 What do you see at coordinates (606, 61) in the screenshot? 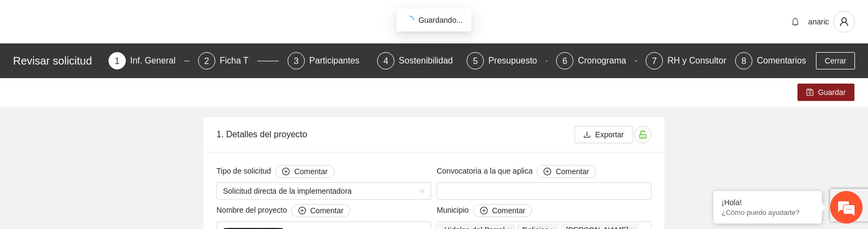
I see `div: Cronograma` at bounding box center [606, 61].